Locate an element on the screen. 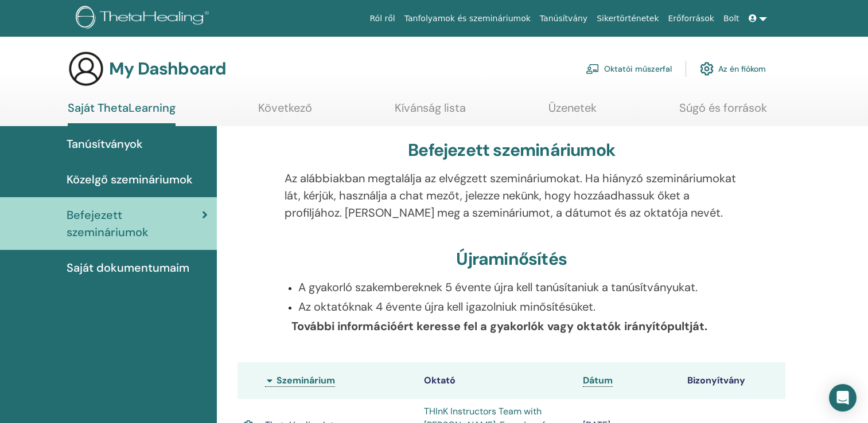 This screenshot has width=868, height=423. span: Befejezett szemináriumok is located at coordinates (134, 223).